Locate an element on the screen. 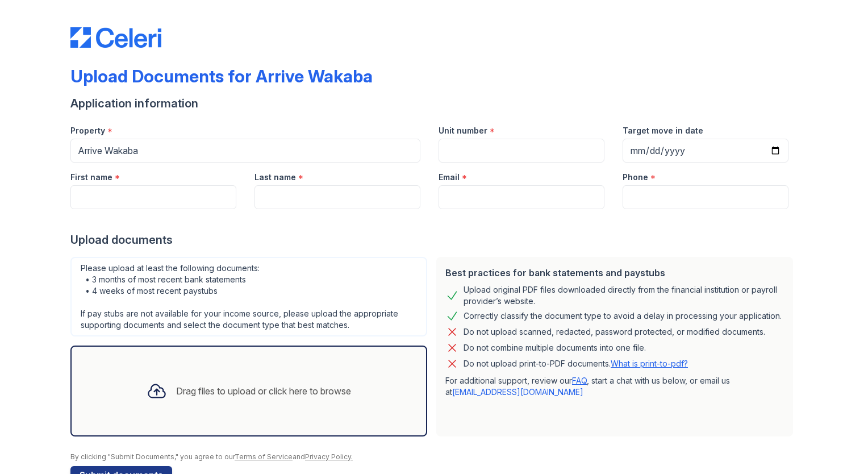 This screenshot has width=868, height=474. div: Correctly classify the document type to avoid a delay in processing your application. is located at coordinates (622, 316).